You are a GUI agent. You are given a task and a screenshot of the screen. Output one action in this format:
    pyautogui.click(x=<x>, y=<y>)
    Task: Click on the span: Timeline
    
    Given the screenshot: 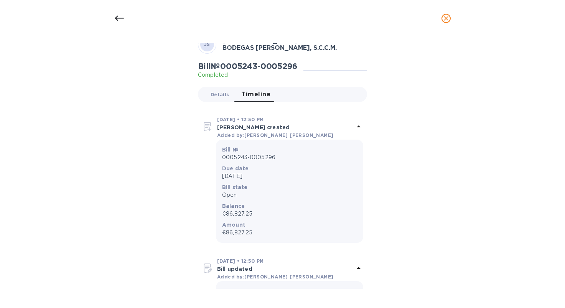 What is the action you would take?
    pyautogui.click(x=256, y=94)
    